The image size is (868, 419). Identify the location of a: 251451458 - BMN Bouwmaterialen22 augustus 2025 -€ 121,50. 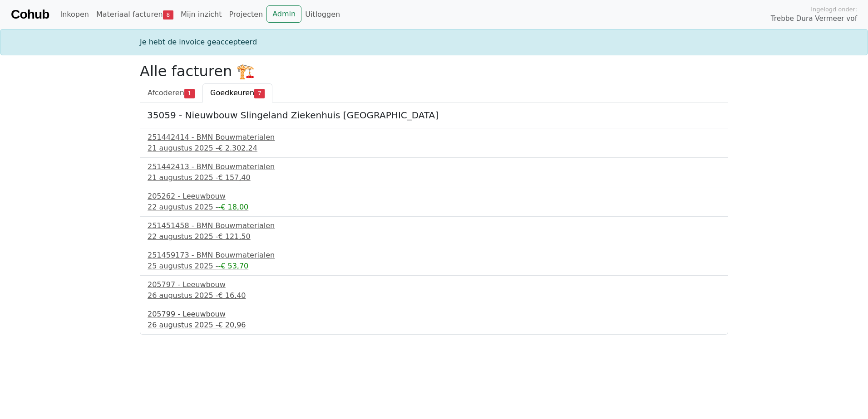
(434, 231).